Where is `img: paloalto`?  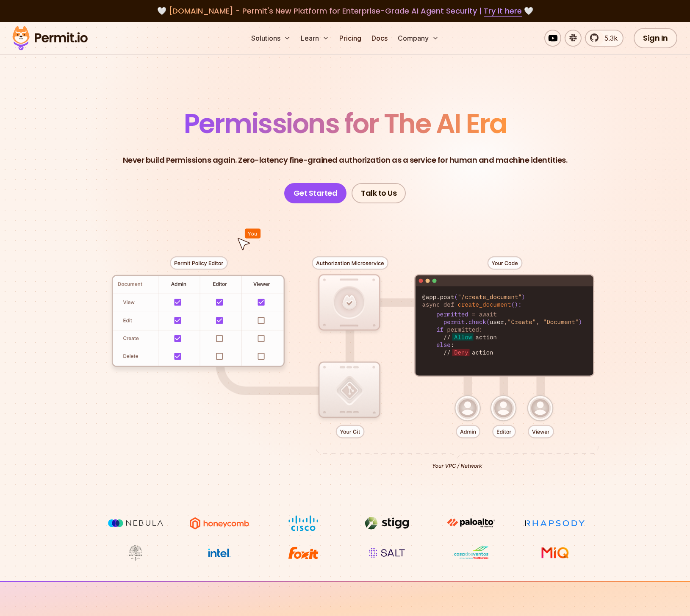 img: paloalto is located at coordinates (471, 523).